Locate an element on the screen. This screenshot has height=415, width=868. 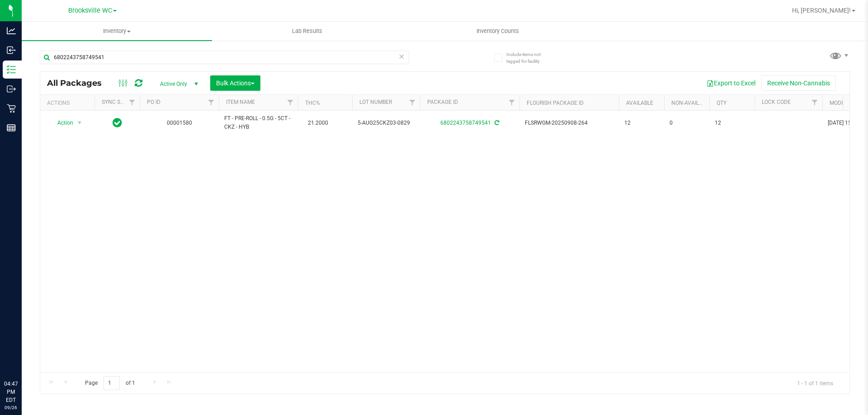
inline-svg: Analytics is located at coordinates (11, 31).